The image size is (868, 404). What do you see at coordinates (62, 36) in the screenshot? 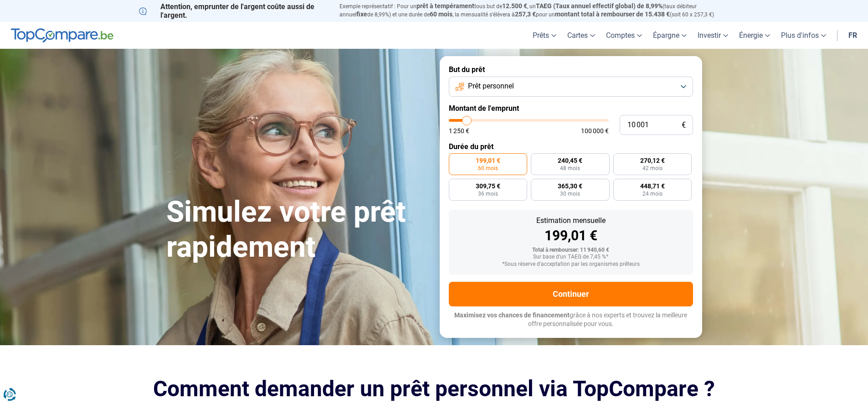
I see `img: TopCompare` at bounding box center [62, 36].